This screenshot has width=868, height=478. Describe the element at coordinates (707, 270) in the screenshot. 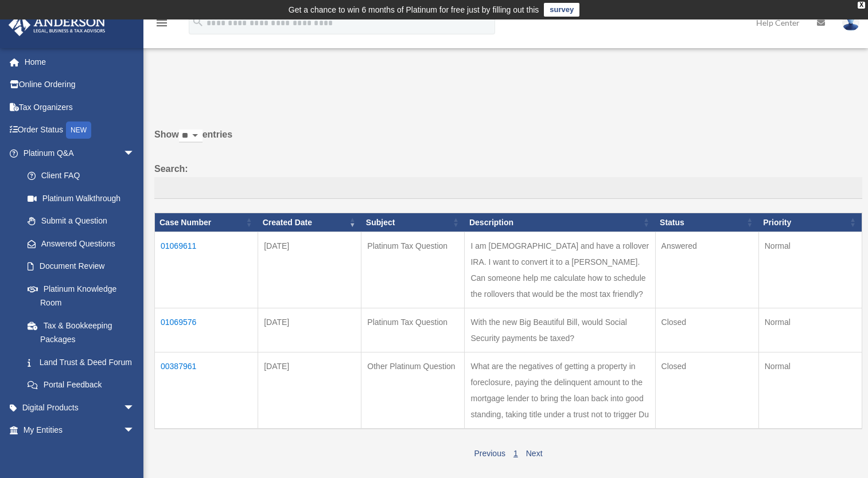

I see `td: Answered` at that location.